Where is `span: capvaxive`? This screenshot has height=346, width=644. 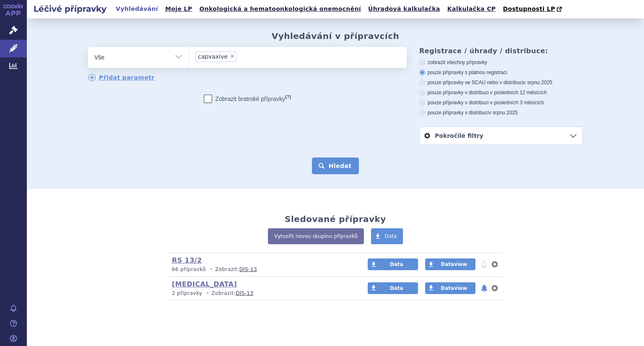 span: capvaxive is located at coordinates (213, 57).